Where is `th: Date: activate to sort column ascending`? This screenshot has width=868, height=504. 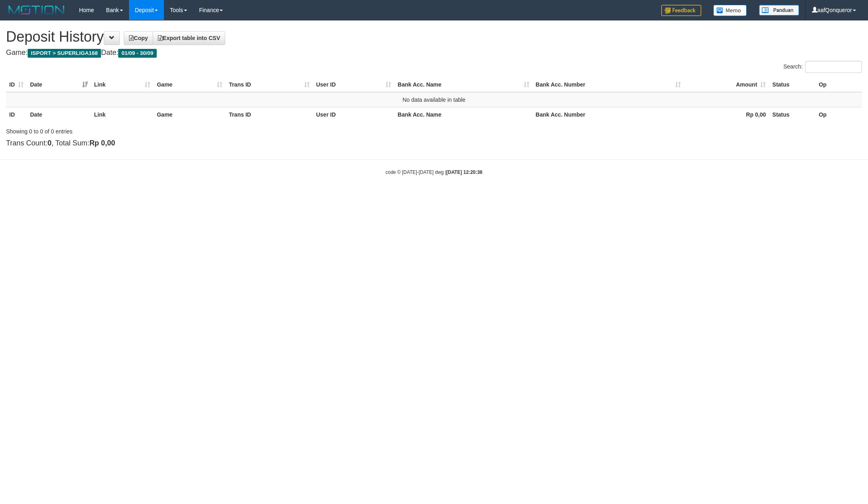
th: Date: activate to sort column ascending is located at coordinates (59, 85).